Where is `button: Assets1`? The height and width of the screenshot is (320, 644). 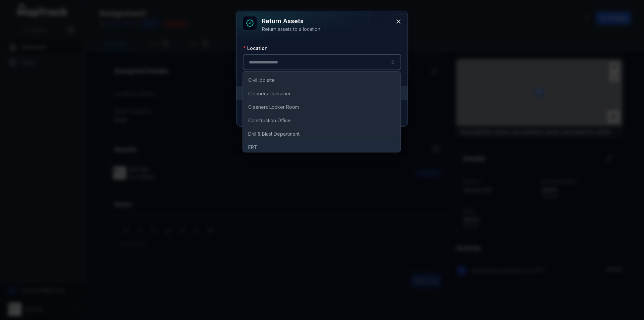
button: Assets1 is located at coordinates (322, 93).